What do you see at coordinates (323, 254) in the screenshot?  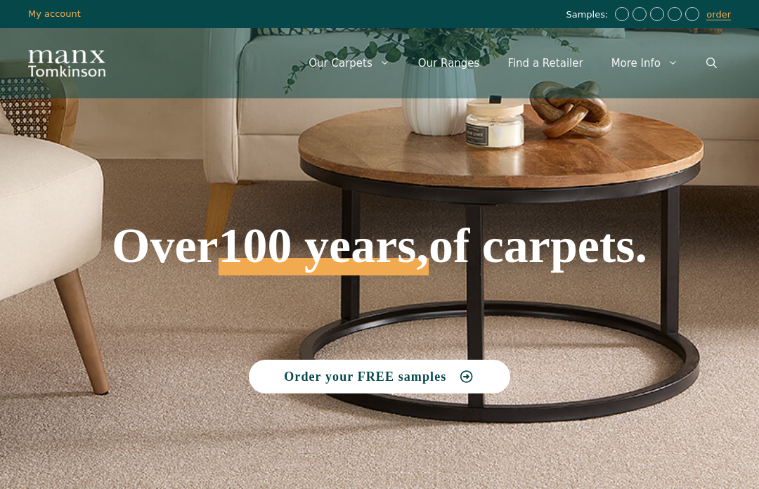 I see `span: 100 years,` at bounding box center [323, 254].